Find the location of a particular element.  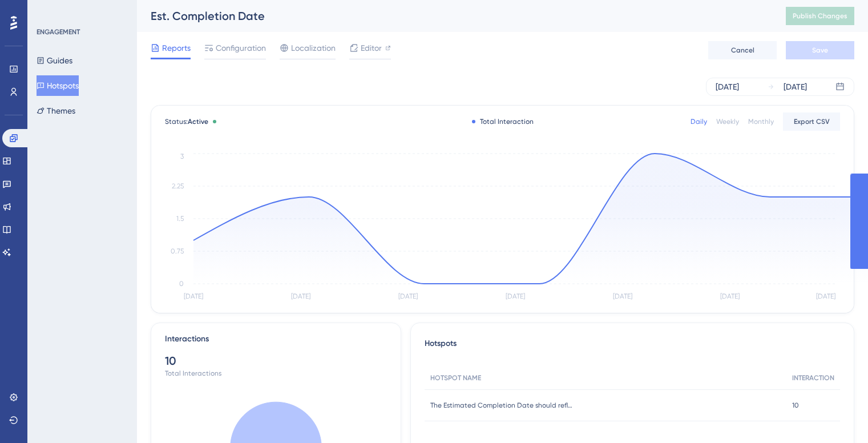

span: Localization is located at coordinates (313, 48).